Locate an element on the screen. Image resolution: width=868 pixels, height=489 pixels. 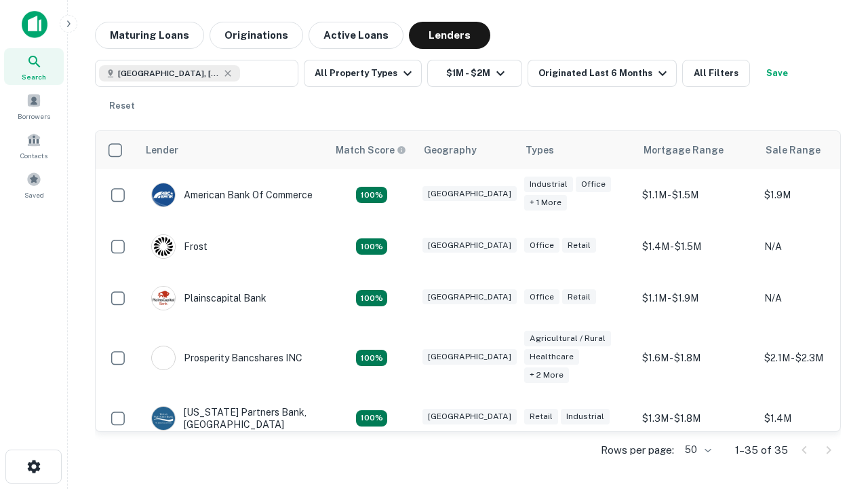
a: Search is located at coordinates (34, 66).